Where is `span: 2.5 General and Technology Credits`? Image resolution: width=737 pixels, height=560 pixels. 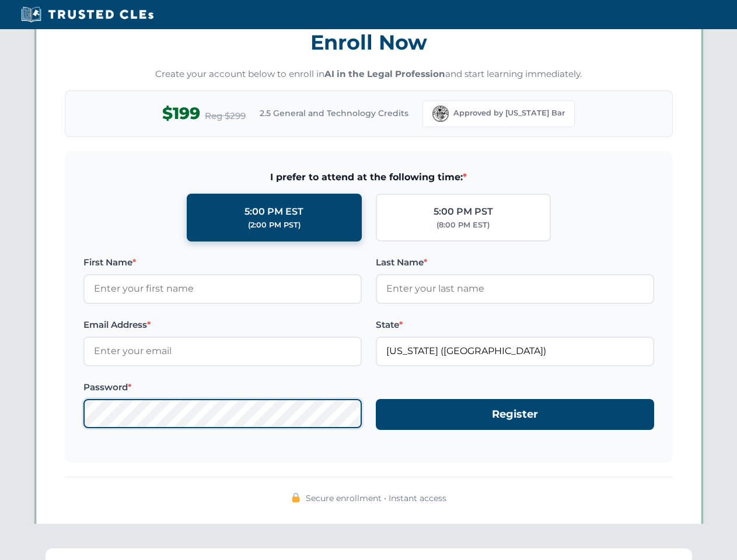 span: 2.5 General and Technology Credits is located at coordinates (334, 113).